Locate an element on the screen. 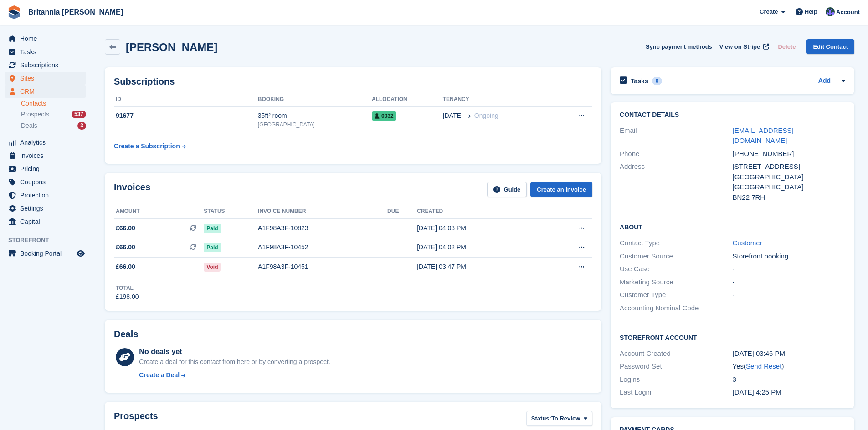 This screenshot has height=430, width=868. a: View on Stripe is located at coordinates (743, 46).